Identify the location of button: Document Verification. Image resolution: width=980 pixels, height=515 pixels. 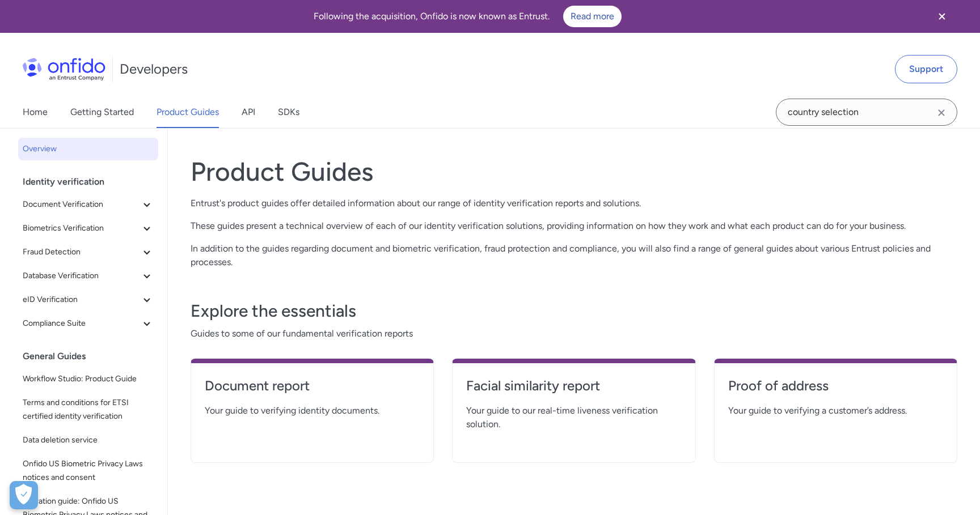
(88, 204).